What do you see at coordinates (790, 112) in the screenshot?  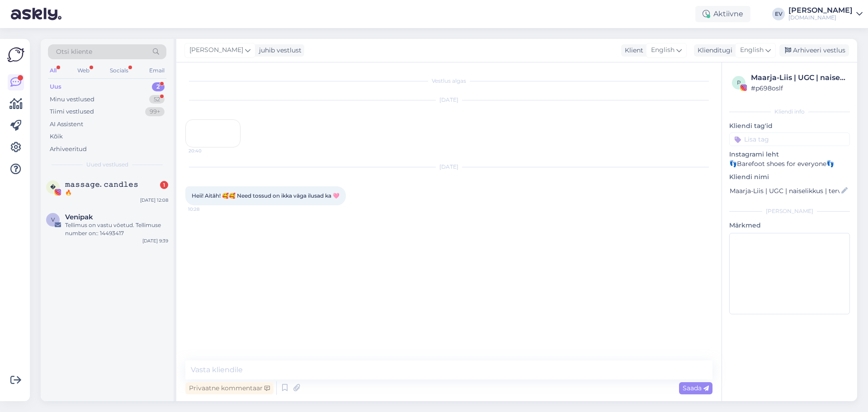 I see `div: Kliendi info` at bounding box center [790, 112].